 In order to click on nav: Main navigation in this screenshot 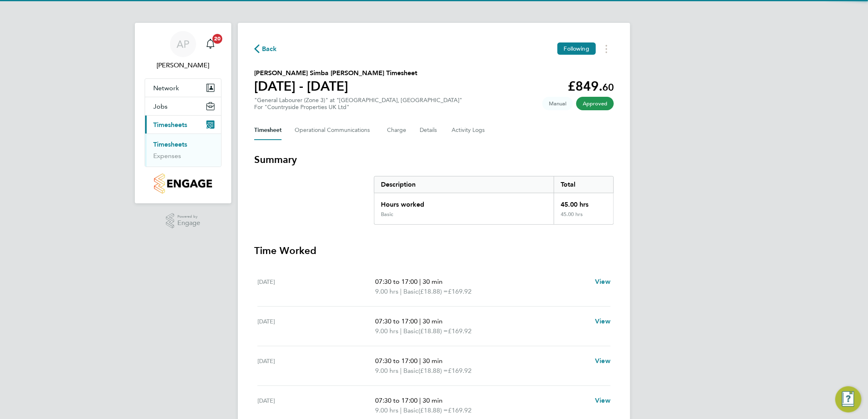, I will do `click(183, 113)`.